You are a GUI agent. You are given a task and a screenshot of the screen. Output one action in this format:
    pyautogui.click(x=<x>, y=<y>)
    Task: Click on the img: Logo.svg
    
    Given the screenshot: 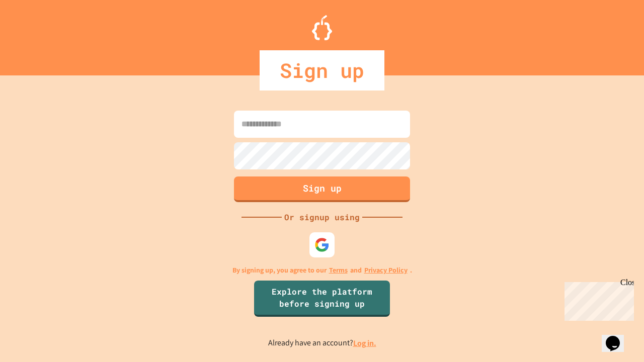 What is the action you would take?
    pyautogui.click(x=322, y=28)
    